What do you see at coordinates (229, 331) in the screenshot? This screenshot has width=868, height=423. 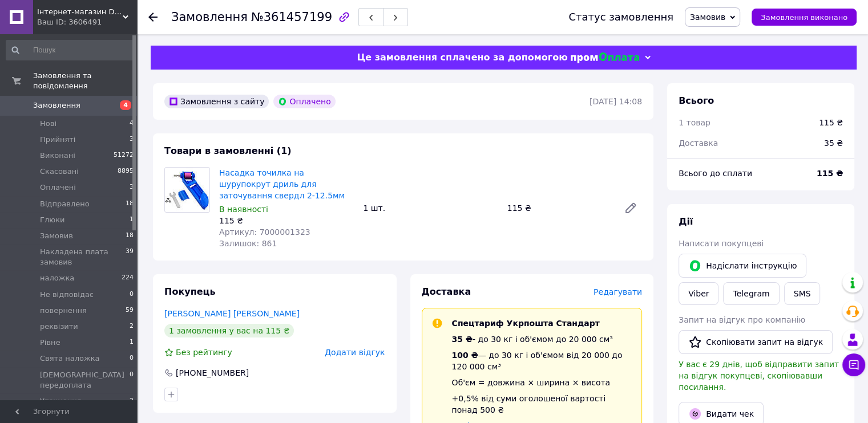 I see `div: 1 замовлення у вас на 115 ₴` at bounding box center [229, 331].